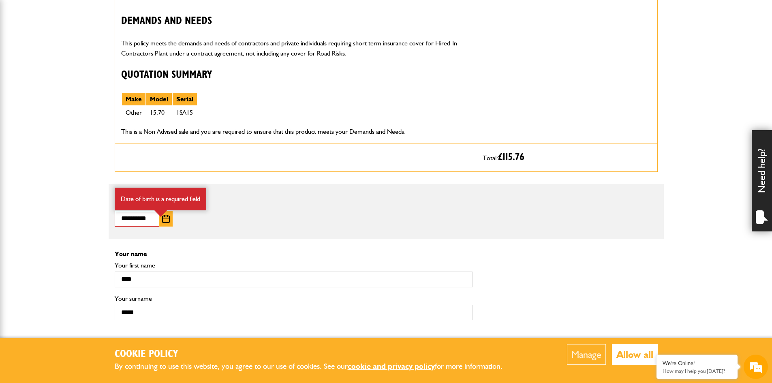  What do you see at coordinates (166, 219) in the screenshot?
I see `img: Choose date` at bounding box center [166, 219].